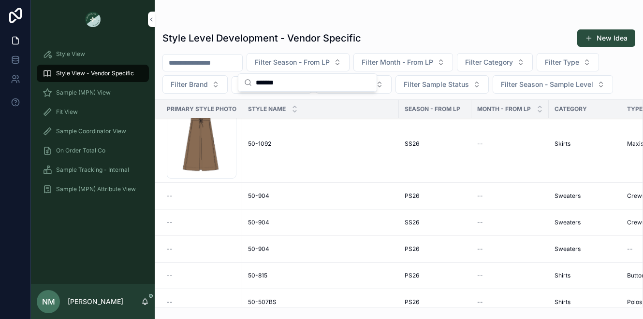 Image resolution: width=643 pixels, height=319 pixels. Describe the element at coordinates (606, 38) in the screenshot. I see `button: New Idea` at that location.